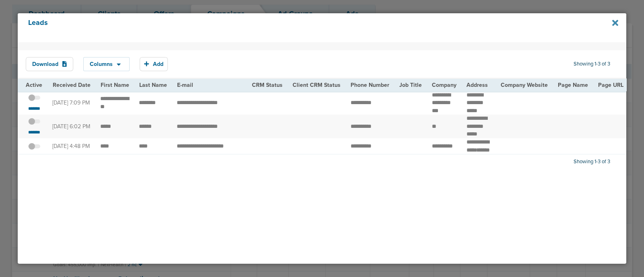  I want to click on span: First Name, so click(115, 85).